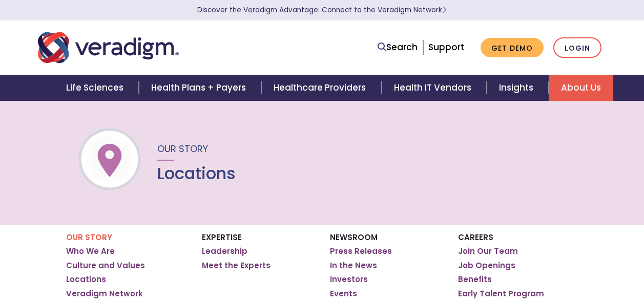 The width and height of the screenshot is (644, 304). What do you see at coordinates (434, 88) in the screenshot?
I see `a: Health IT Vendors` at bounding box center [434, 88].